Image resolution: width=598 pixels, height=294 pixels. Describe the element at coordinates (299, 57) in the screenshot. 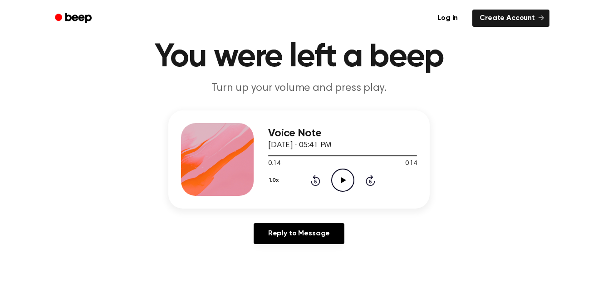

I see `h1: You were left a beep` at that location.